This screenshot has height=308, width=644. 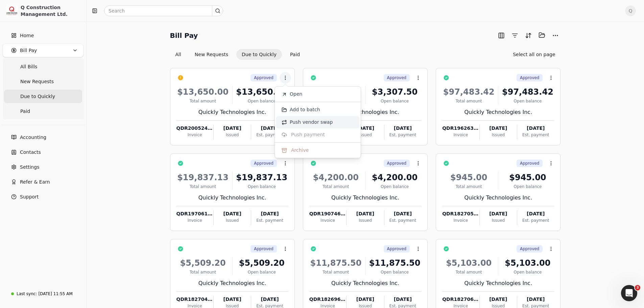 I want to click on button: New Requests, so click(x=211, y=55).